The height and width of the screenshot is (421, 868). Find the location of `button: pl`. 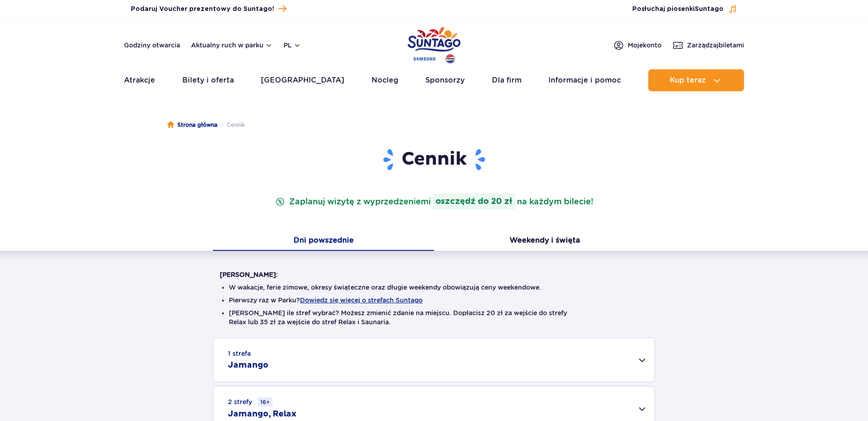

button: pl is located at coordinates (292, 45).